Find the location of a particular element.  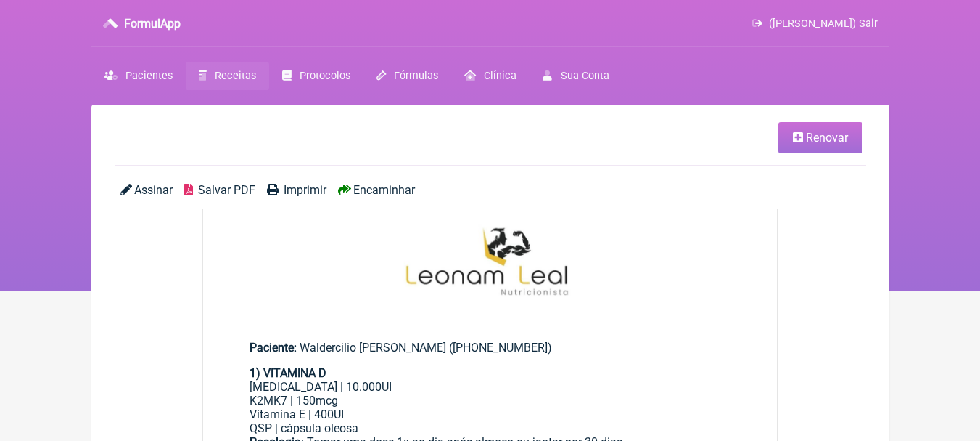

a: Salvar PDF is located at coordinates (219, 190).